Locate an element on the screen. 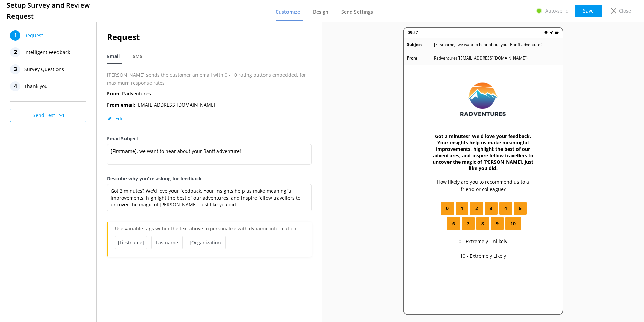  label: Email Subject is located at coordinates (209, 138).